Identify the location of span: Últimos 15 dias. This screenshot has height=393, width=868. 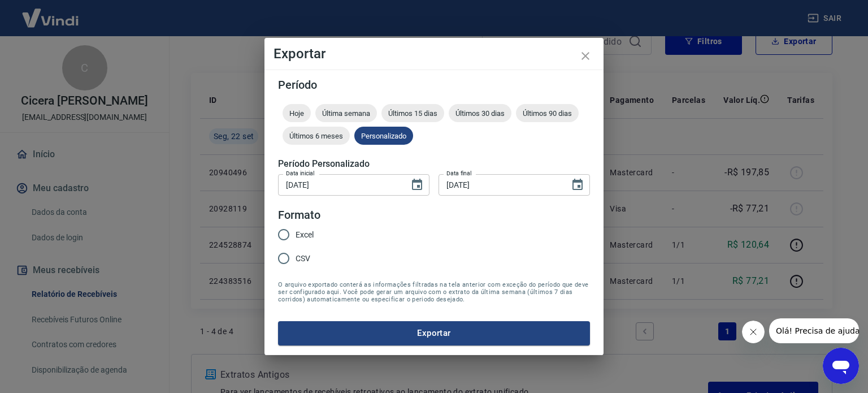
(413, 113).